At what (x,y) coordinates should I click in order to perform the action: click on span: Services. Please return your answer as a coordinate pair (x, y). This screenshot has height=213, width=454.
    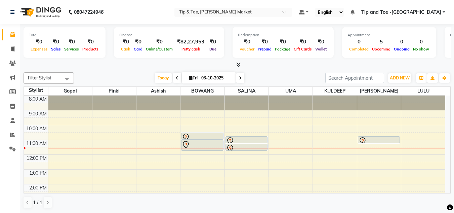
    Looking at the image, I should click on (72, 49).